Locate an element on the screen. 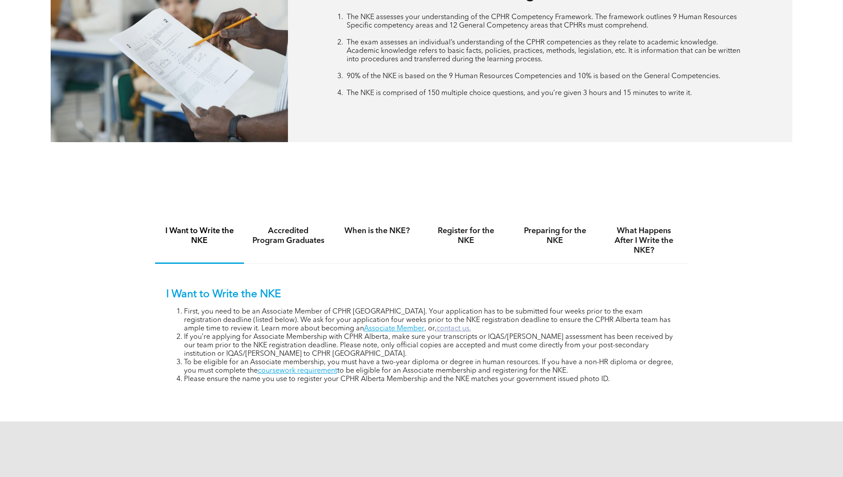 Image resolution: width=843 pixels, height=477 pixels. a: coursework requirement is located at coordinates (297, 371).